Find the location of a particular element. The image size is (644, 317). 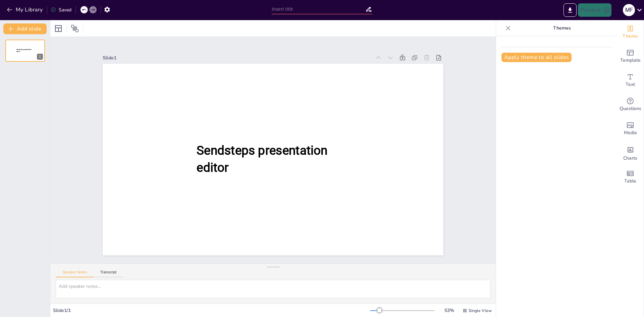

p: Themes is located at coordinates (562, 28).